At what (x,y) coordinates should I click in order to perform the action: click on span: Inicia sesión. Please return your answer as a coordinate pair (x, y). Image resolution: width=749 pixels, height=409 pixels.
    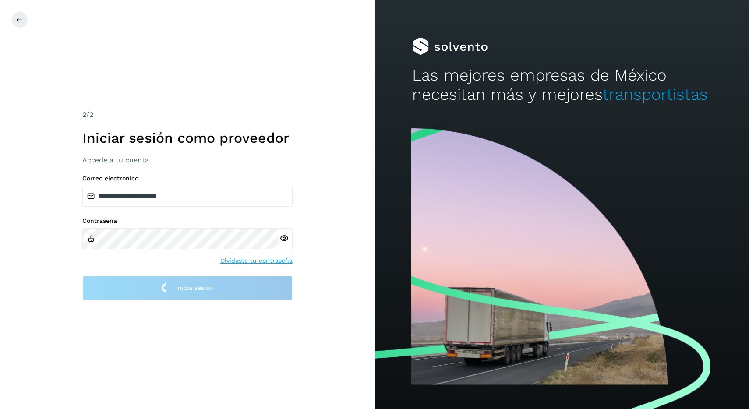
    Looking at the image, I should click on (195, 288).